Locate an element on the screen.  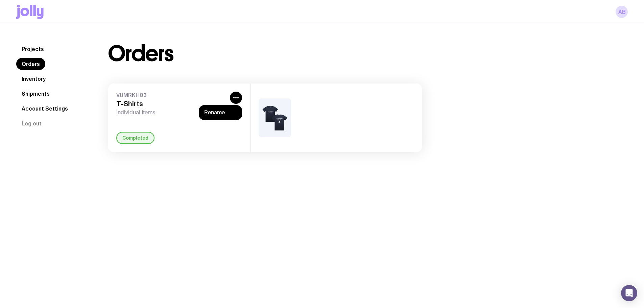
a: Shipments is located at coordinates (36, 93).